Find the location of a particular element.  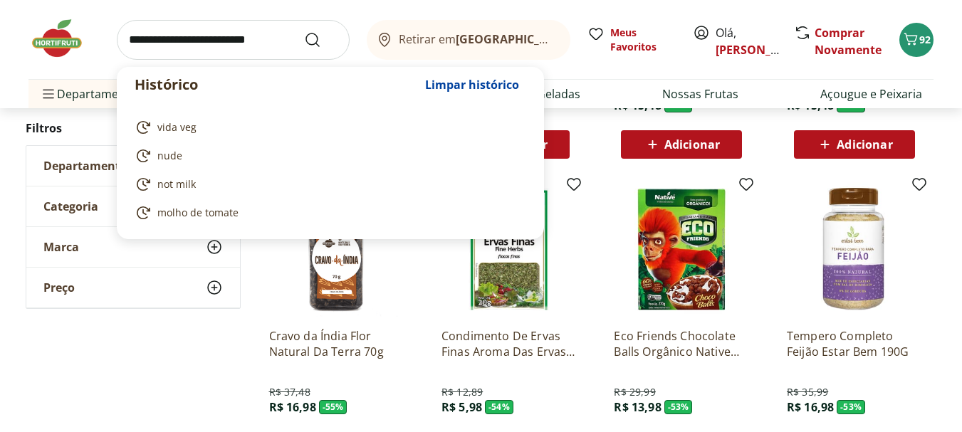

span: nude is located at coordinates (169, 156).